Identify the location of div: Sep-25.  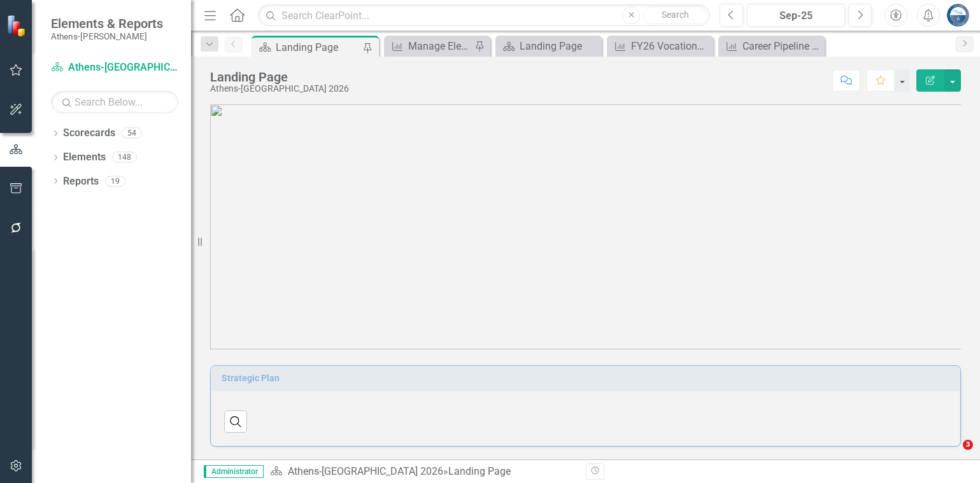
(796, 16).